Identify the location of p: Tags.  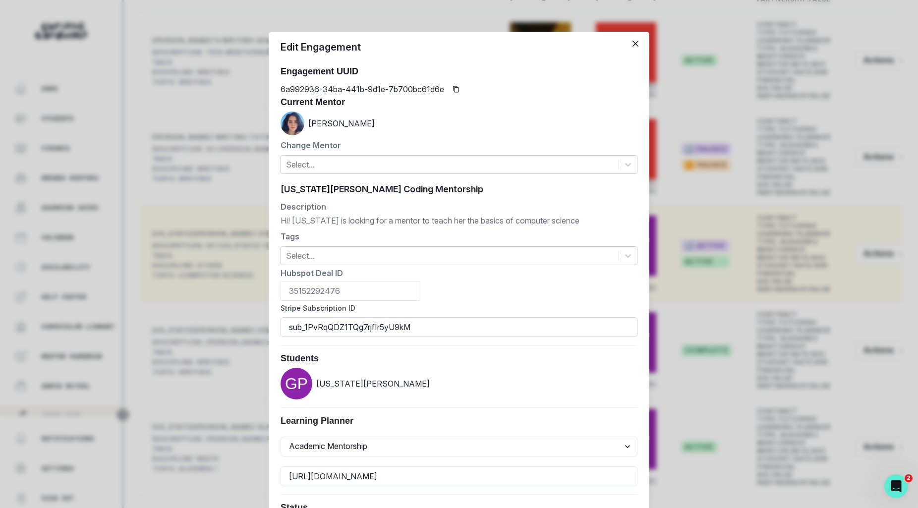
(459, 236).